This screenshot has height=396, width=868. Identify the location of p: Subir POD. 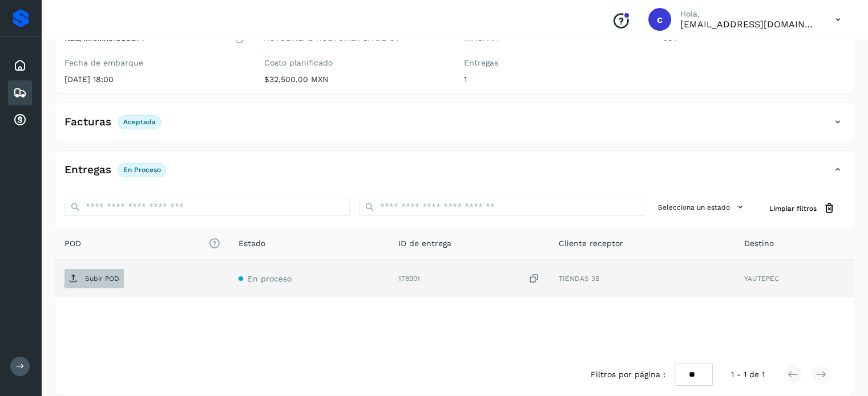
(102, 279).